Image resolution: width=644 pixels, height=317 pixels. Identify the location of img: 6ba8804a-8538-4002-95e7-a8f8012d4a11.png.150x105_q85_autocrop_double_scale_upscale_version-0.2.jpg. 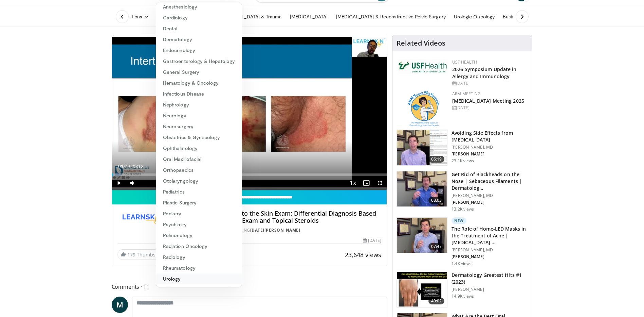
(424, 67).